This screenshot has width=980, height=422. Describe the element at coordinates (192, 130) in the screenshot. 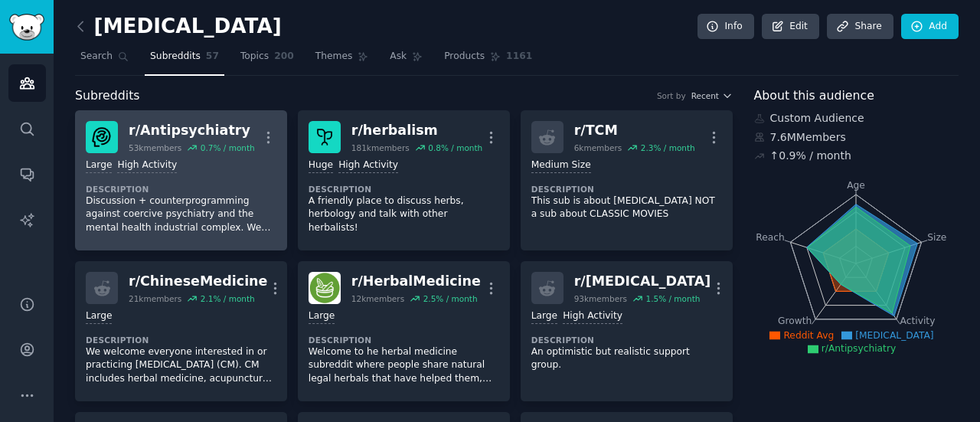

I see `div: r/ Antipsychiatry` at that location.